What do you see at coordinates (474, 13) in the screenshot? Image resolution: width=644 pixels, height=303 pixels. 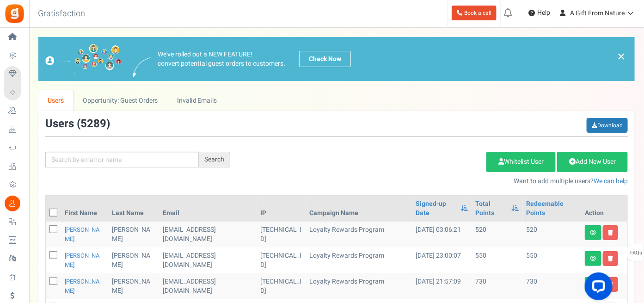 I see `a: Book a call` at bounding box center [474, 13].